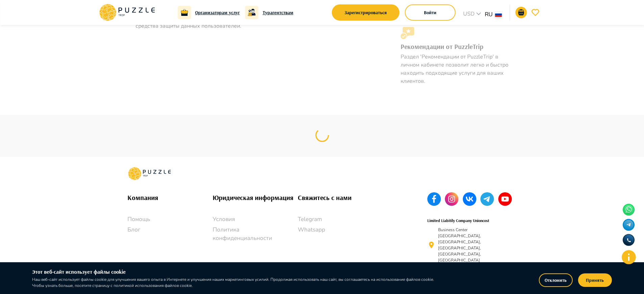 This screenshot has width=644, height=294. Describe the element at coordinates (217, 13) in the screenshot. I see `a: Организаторам услуг` at that location.